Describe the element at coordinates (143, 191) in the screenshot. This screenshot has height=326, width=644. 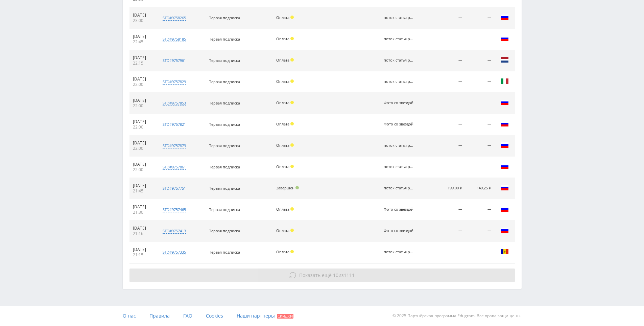
I see `div: 21:45` at that location.